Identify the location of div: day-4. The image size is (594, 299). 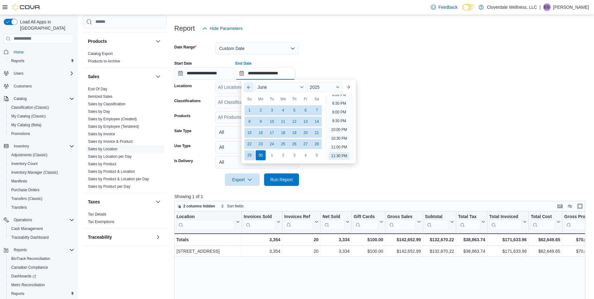
(283, 110).